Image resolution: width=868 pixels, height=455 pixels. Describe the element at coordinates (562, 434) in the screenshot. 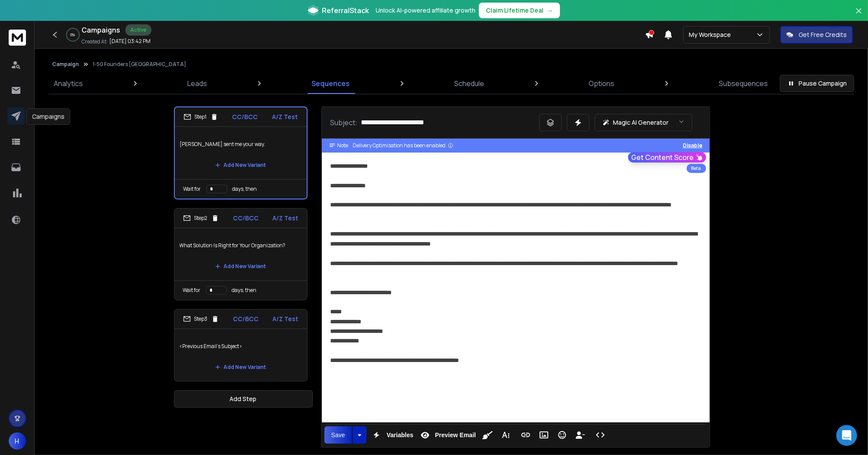

I see `button: Emoticons` at that location.